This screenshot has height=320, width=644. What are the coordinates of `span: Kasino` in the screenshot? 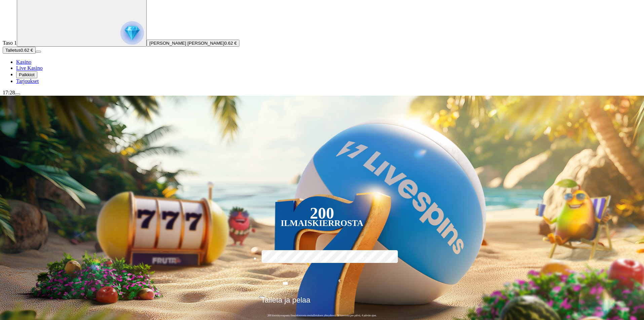 It's located at (23, 62).